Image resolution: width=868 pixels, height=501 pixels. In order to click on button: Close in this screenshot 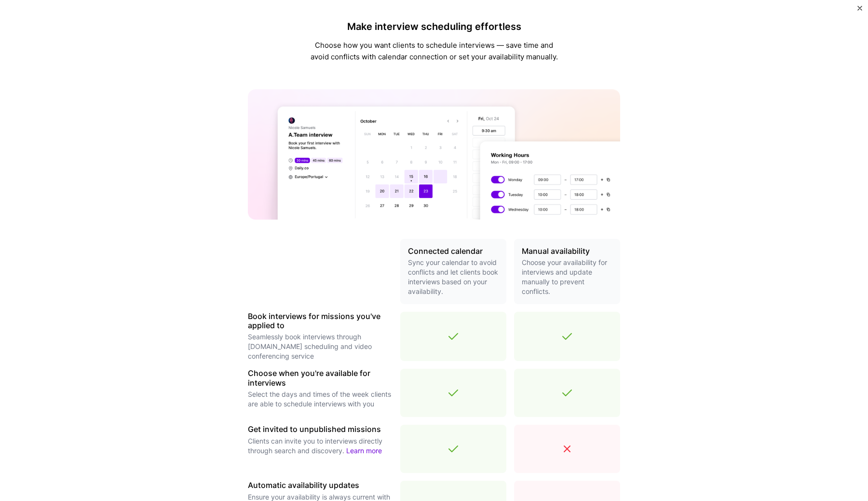, I will do `click(860, 11)`.